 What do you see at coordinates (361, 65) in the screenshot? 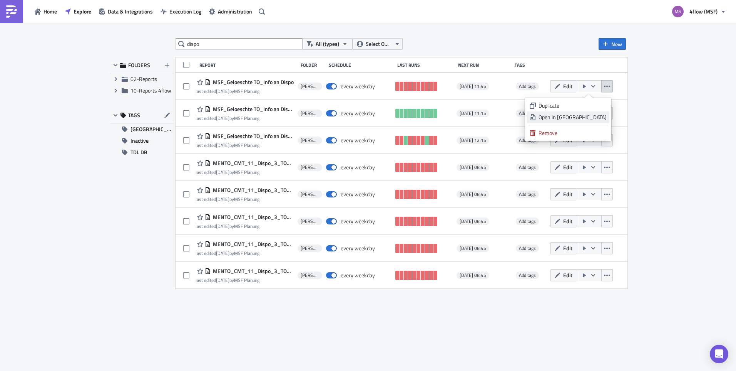
I see `div: Schedule` at bounding box center [361, 65].